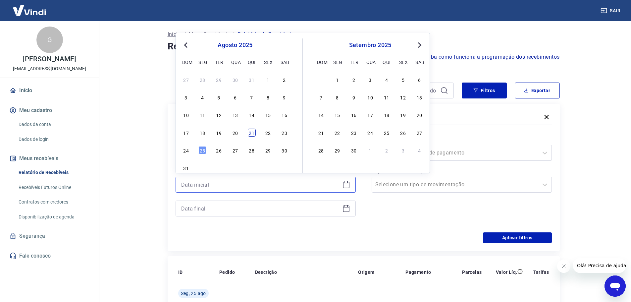 The height and width of the screenshot is (302, 631). I want to click on div: Choose quarta-feira, 17 de setembro de 2025, so click(371, 115).